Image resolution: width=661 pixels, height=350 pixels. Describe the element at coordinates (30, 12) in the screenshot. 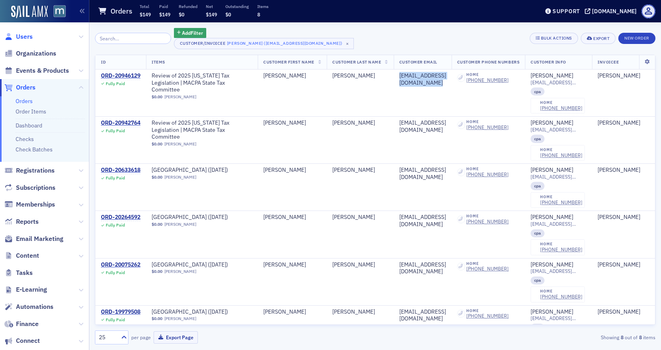

I see `a: SailAMX` at that location.